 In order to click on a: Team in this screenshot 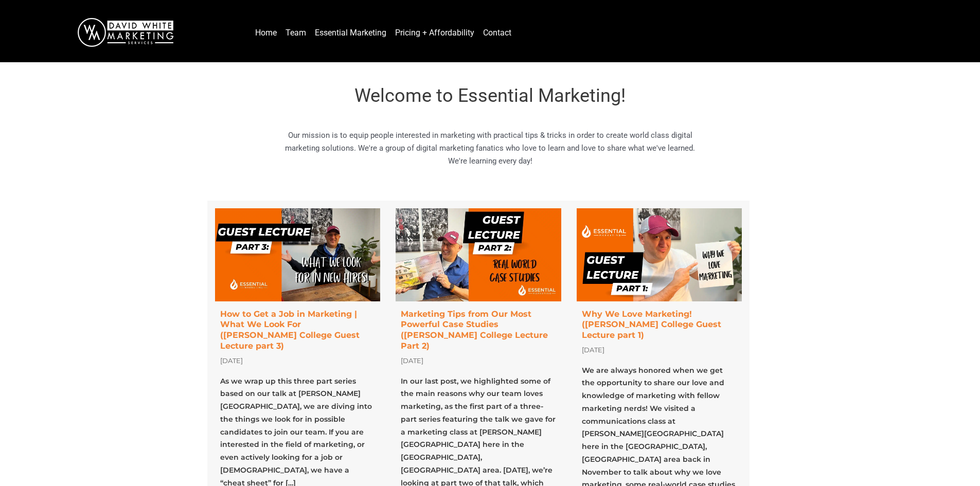, I will do `click(296, 33)`.